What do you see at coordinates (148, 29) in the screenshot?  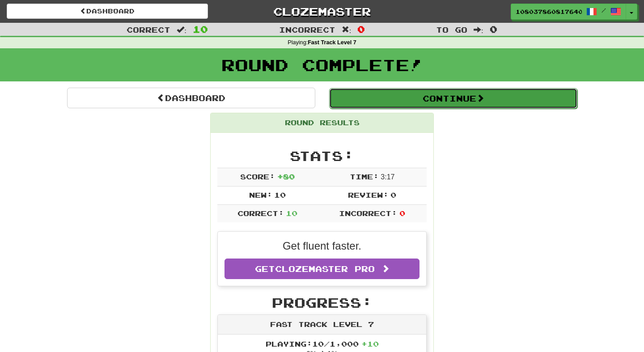 I see `span: Correct` at bounding box center [148, 29].